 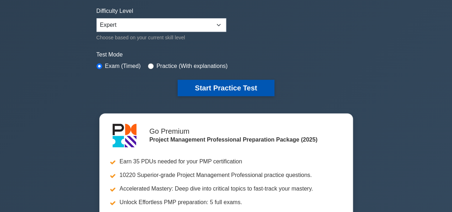 What do you see at coordinates (161, 38) in the screenshot?
I see `div: Choose based on your current skill level` at bounding box center [161, 38].